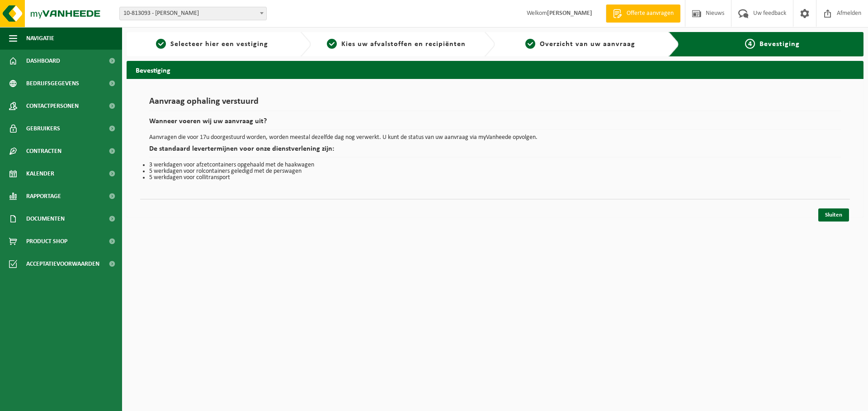  Describe the element at coordinates (212, 44) in the screenshot. I see `a: 1Selecteer hier een vestiging` at that location.